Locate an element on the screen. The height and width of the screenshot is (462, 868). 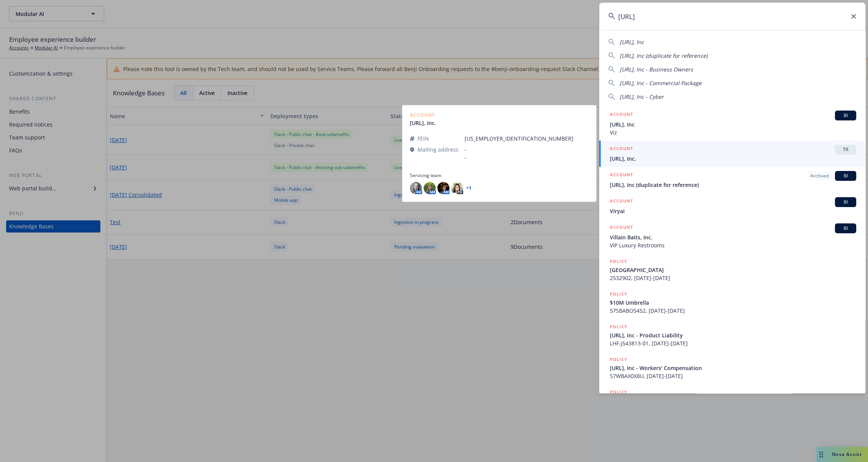
span: TR is located at coordinates (846, 150).